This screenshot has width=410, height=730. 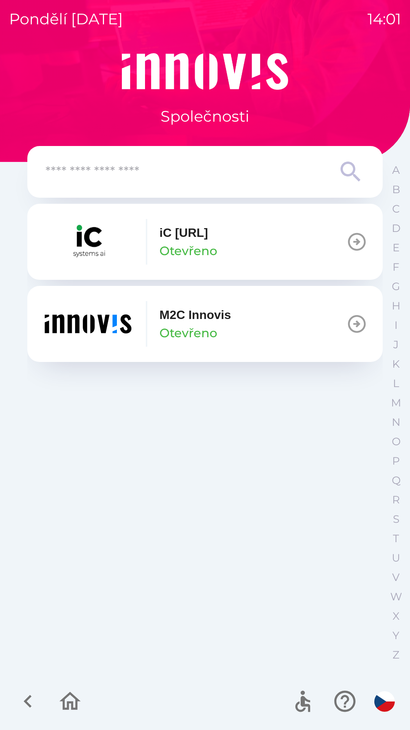 What do you see at coordinates (396, 286) in the screenshot?
I see `button: G` at bounding box center [396, 286].